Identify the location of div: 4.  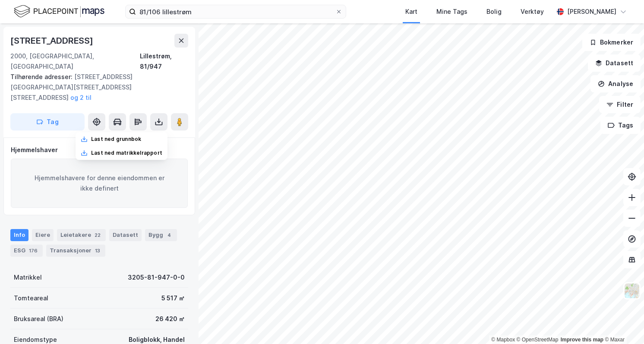
(169, 235).